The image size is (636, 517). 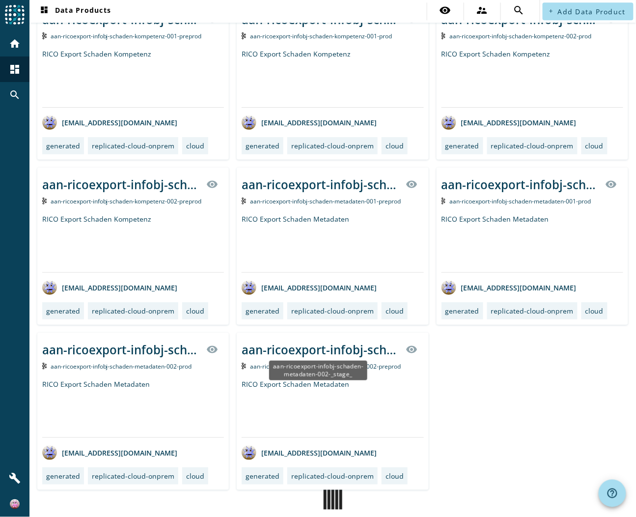 What do you see at coordinates (15, 15) in the screenshot?
I see `img: spoud-logo.svg` at bounding box center [15, 15].